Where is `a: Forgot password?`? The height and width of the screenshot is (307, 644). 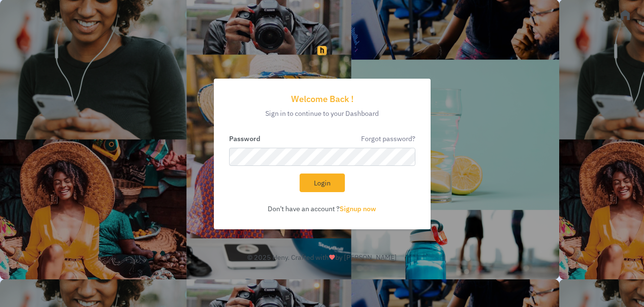
a: Forgot password? is located at coordinates (388, 138).